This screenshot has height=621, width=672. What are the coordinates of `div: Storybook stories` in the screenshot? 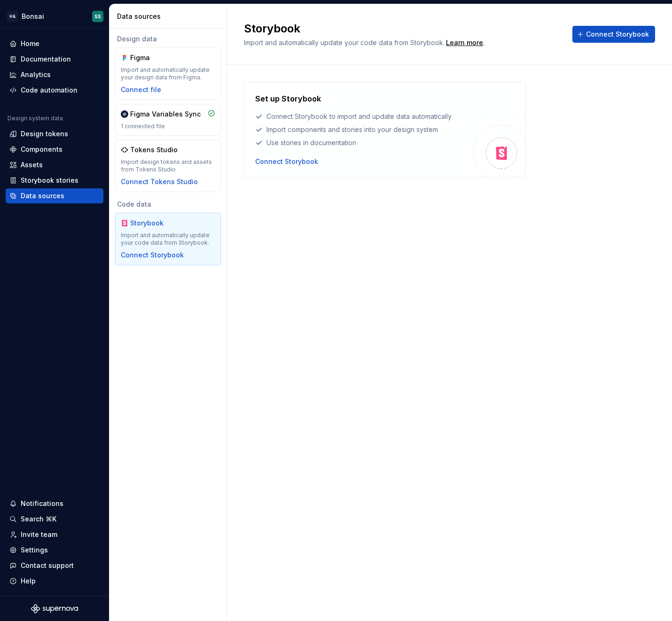 It's located at (49, 181).